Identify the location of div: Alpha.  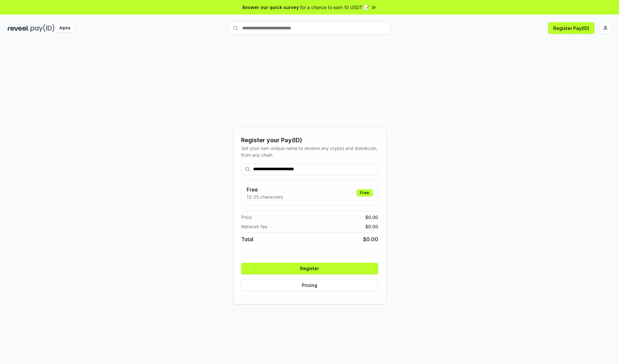
(65, 28).